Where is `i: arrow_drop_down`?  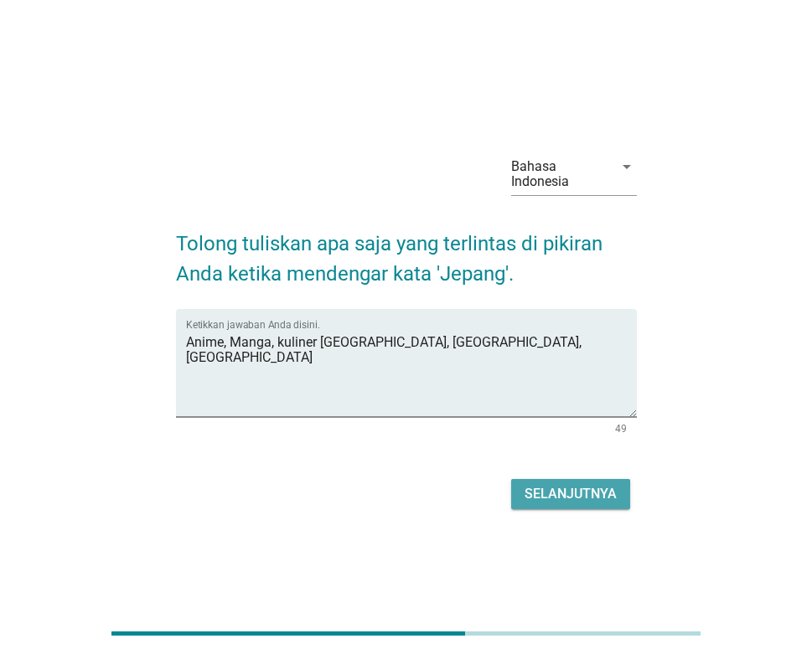 i: arrow_drop_down is located at coordinates (627, 167).